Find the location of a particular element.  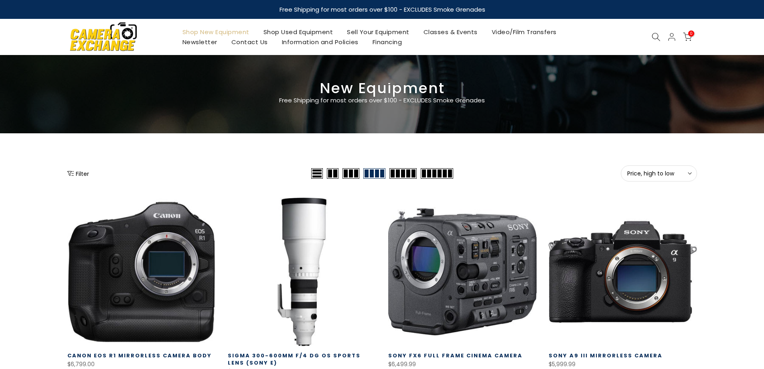

a: Financing is located at coordinates (387, 42).